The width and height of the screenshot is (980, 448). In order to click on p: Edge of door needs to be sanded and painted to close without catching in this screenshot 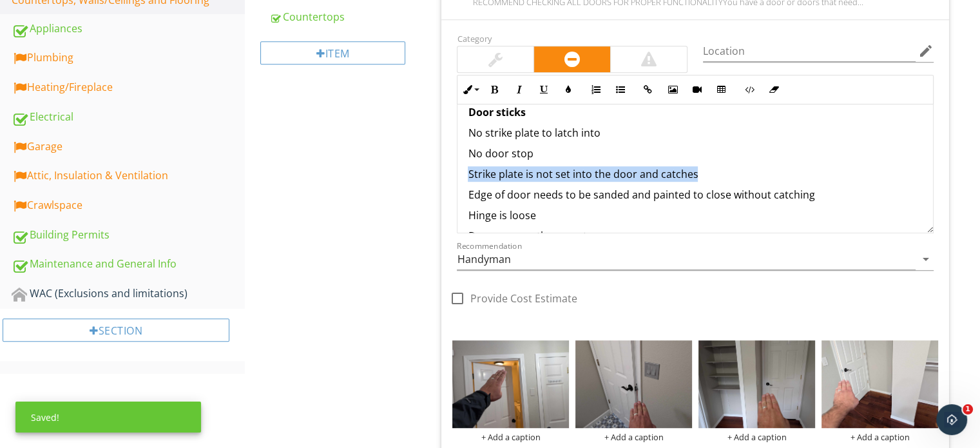, I will do `click(695, 195)`.